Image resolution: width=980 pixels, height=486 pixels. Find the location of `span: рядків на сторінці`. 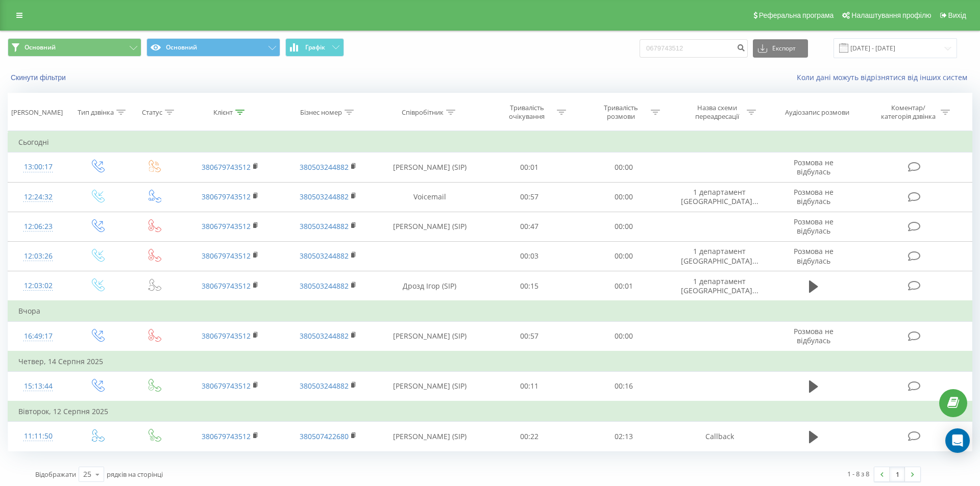

span: рядків на сторінці is located at coordinates (135, 475).